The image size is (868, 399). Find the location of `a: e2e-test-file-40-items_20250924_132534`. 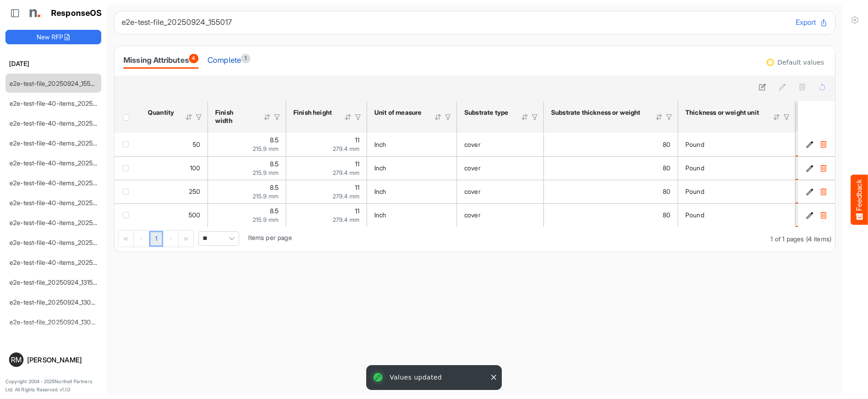

a: e2e-test-file-40-items_20250924_132534 is located at coordinates (71, 203).